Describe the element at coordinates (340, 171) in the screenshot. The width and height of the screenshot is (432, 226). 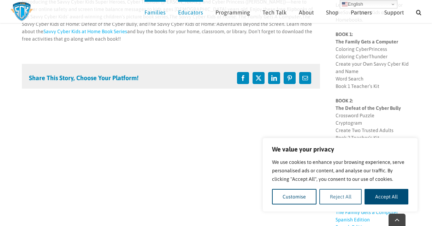
I see `p: We use cookies to enhance your browsing experience, serve personalised ads or content, and analys...` at that location.